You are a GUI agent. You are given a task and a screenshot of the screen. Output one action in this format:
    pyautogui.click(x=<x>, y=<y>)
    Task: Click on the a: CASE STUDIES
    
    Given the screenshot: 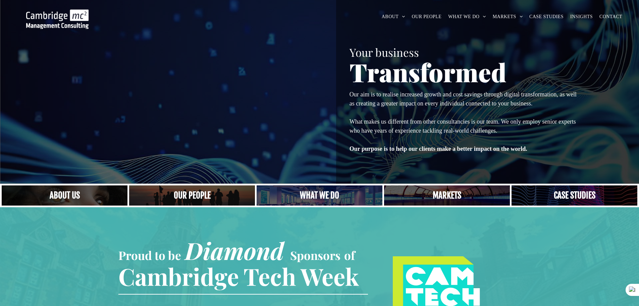 What is the action you would take?
    pyautogui.click(x=546, y=16)
    